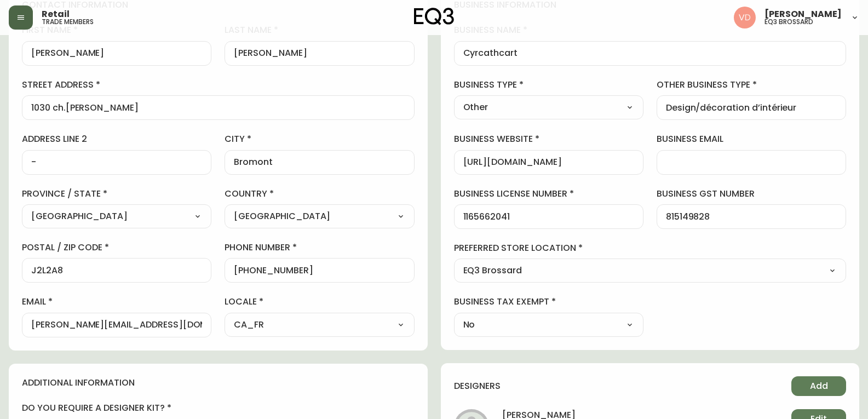  Describe the element at coordinates (68, 22) in the screenshot. I see `h5: trade members` at that location.